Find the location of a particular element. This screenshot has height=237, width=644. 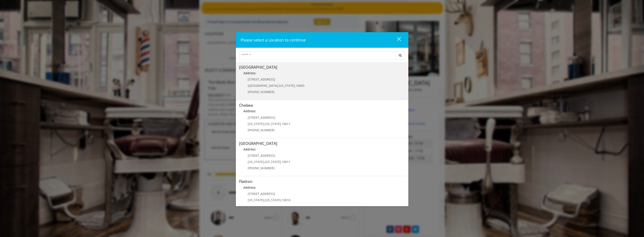

button: close dialog is located at coordinates (396, 40).